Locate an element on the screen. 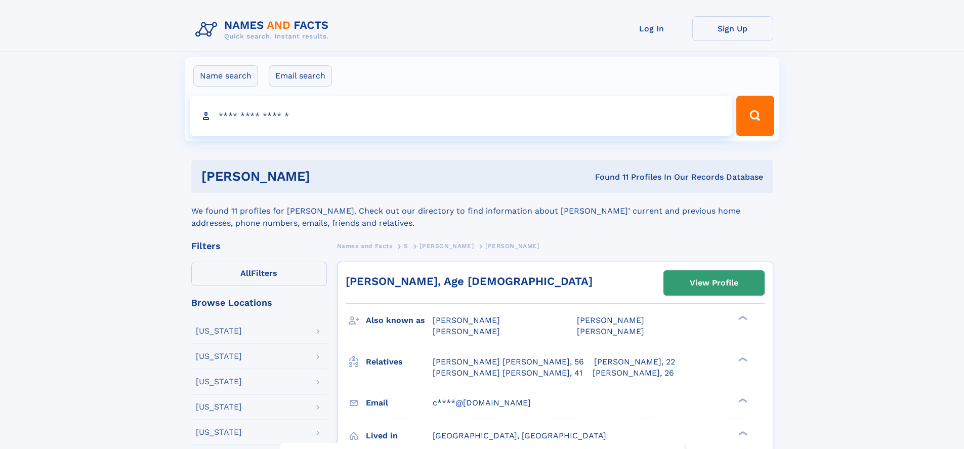 This screenshot has width=964, height=449. div: Filters is located at coordinates (259, 246).